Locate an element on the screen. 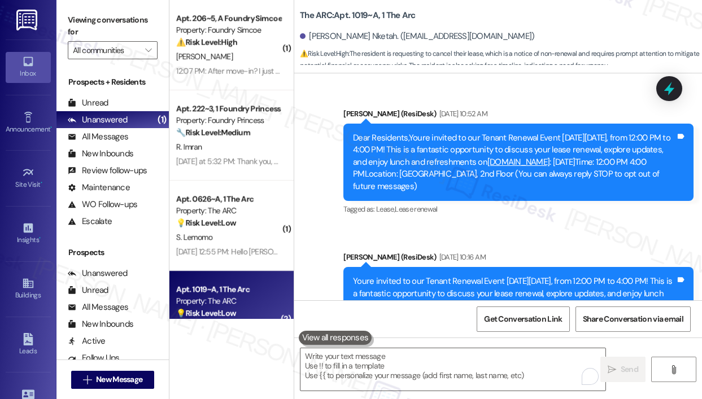  div: (1) is located at coordinates (161, 120).